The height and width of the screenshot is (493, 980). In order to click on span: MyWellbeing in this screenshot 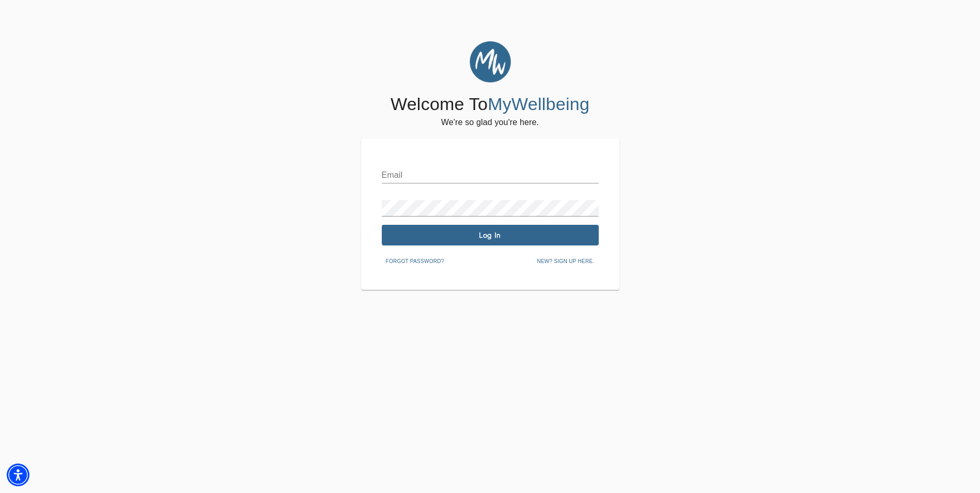, I will do `click(539, 104)`.